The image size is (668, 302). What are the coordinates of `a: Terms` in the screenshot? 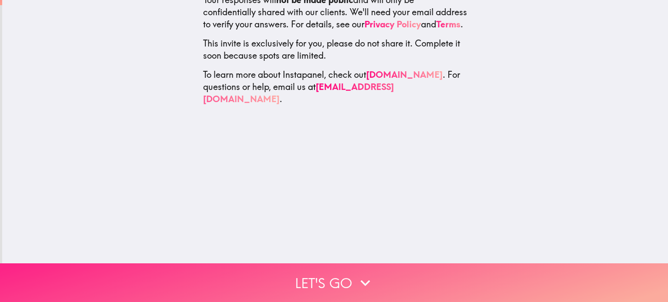 It's located at (448, 23).